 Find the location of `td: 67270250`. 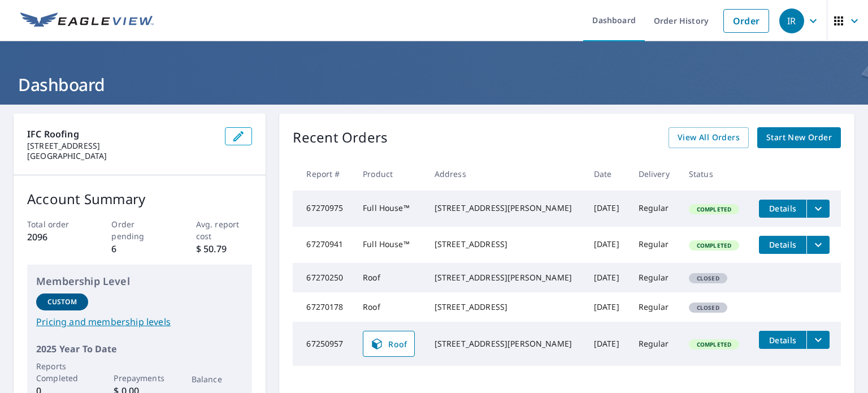

td: 67270250 is located at coordinates (323, 277).